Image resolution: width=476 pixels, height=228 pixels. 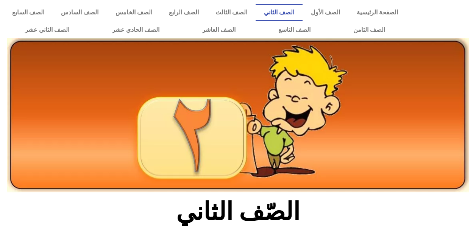 I want to click on a: الصف العاشر, so click(x=219, y=30).